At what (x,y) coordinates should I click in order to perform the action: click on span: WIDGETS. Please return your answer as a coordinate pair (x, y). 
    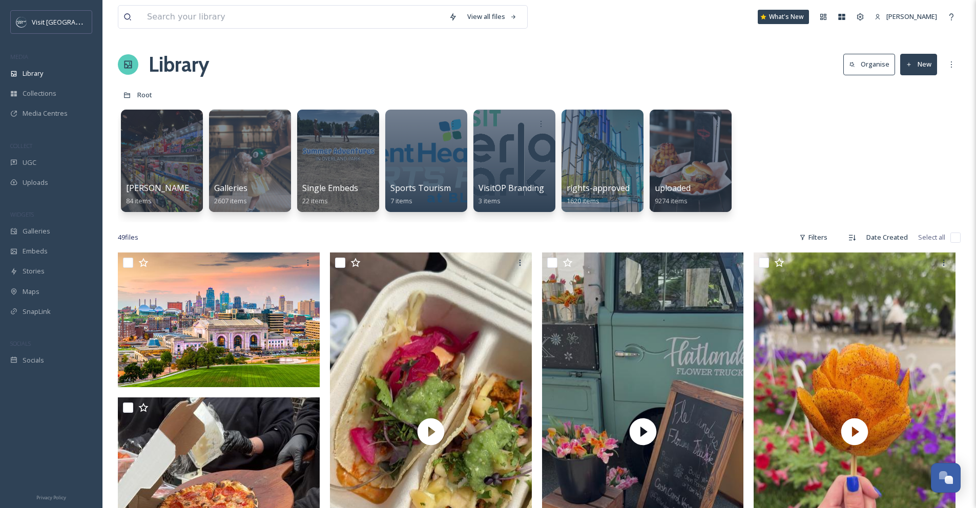
    Looking at the image, I should click on (22, 214).